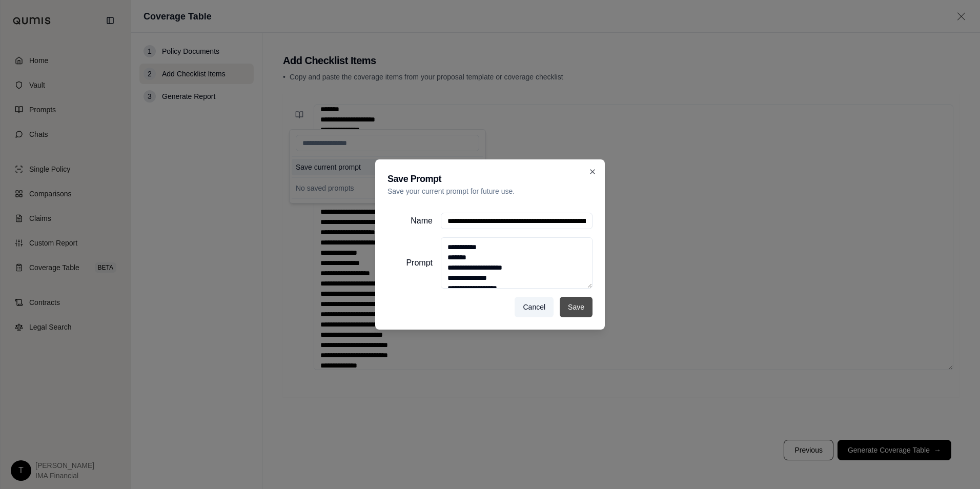 Image resolution: width=980 pixels, height=489 pixels. What do you see at coordinates (490, 191) in the screenshot?
I see `p: Save your current prompt for future use.` at bounding box center [490, 191].